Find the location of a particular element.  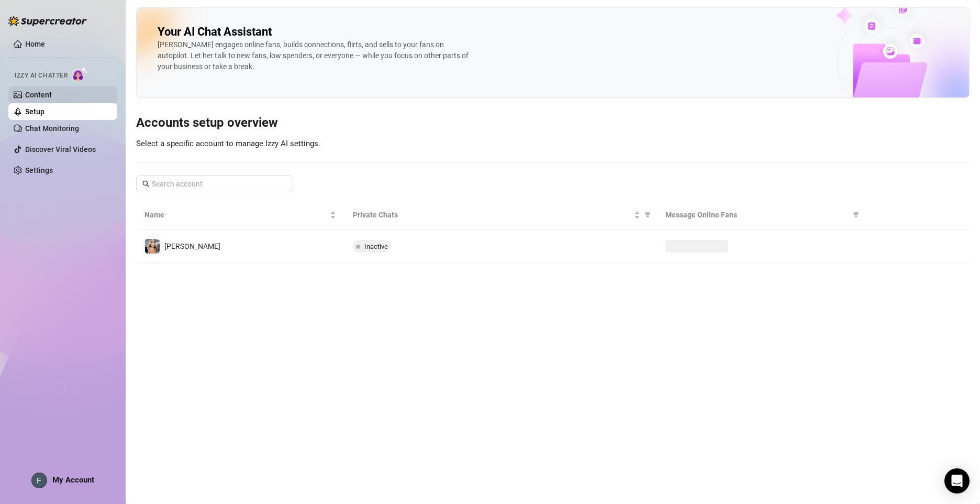

span: My Account is located at coordinates (74, 480).